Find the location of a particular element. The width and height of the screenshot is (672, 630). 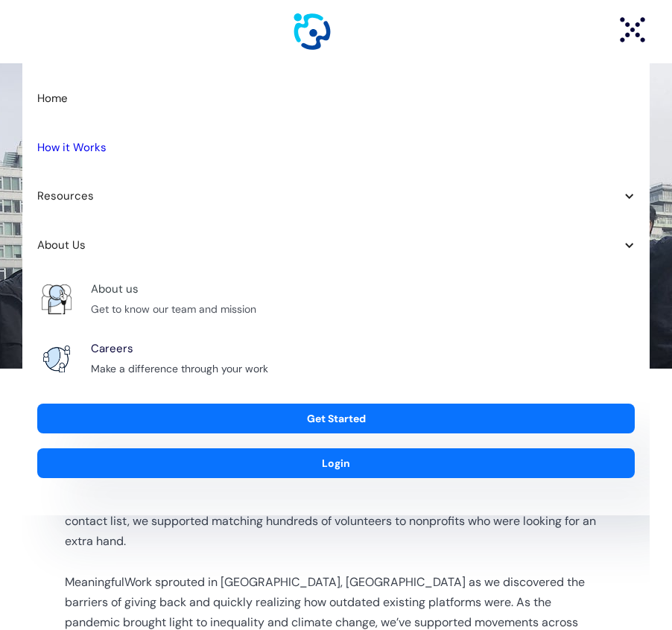

img: Career Icon is located at coordinates (56, 358).